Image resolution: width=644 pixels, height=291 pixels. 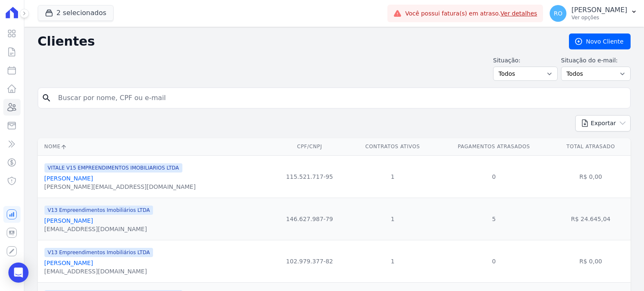 What do you see at coordinates (599, 17) in the screenshot?
I see `p: Ver opções` at bounding box center [599, 17].